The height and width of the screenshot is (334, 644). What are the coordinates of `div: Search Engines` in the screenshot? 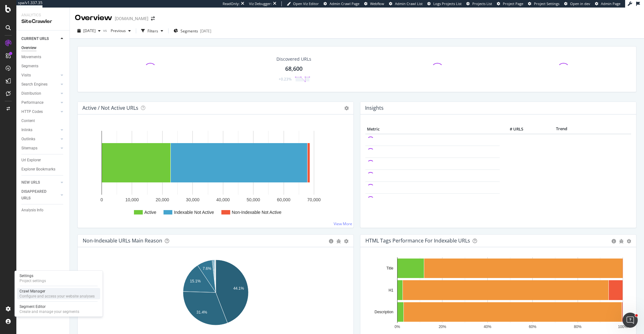 It's located at (34, 84).